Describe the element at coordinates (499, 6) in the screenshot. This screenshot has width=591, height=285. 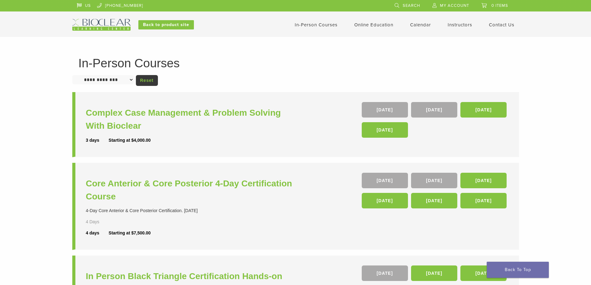
I see `span: 0 items` at that location.